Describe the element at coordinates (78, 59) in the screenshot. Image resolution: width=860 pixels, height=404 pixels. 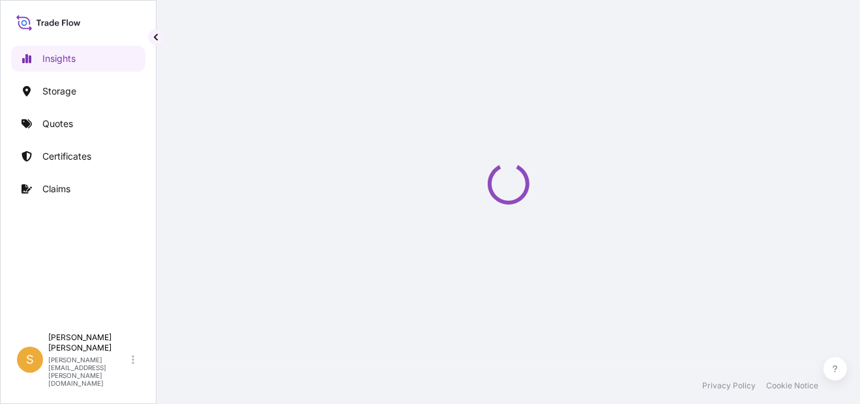
I see `a: Insights` at that location.